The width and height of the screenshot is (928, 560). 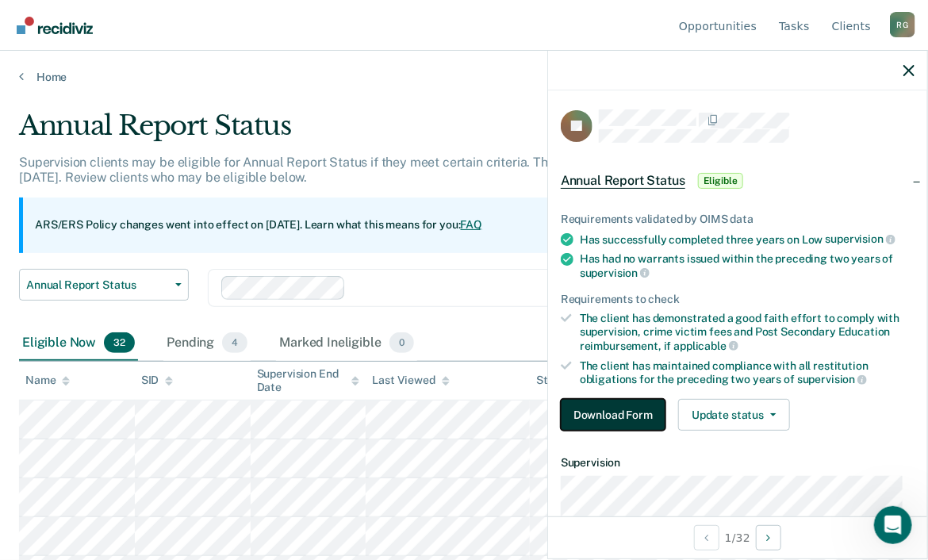 What do you see at coordinates (613, 415) in the screenshot?
I see `button: Download Form` at bounding box center [613, 415].